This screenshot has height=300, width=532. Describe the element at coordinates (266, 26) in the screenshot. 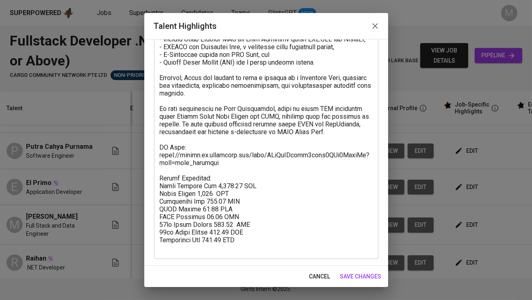

I see `h2: Talent Highlights` at that location.